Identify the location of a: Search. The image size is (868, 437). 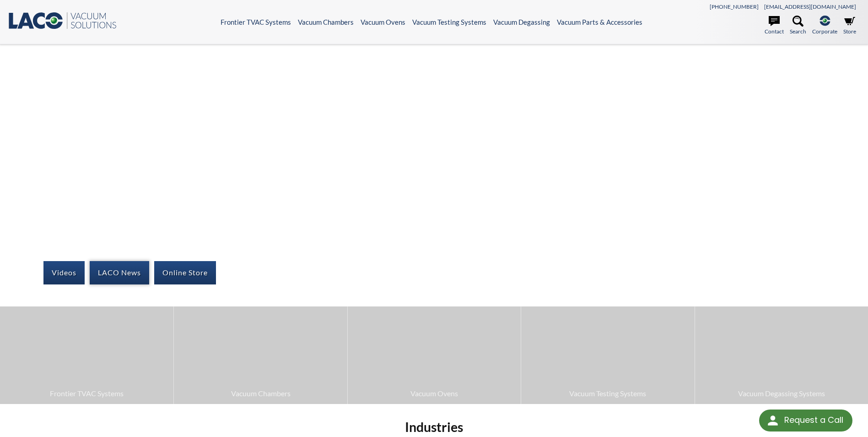
(798, 26).